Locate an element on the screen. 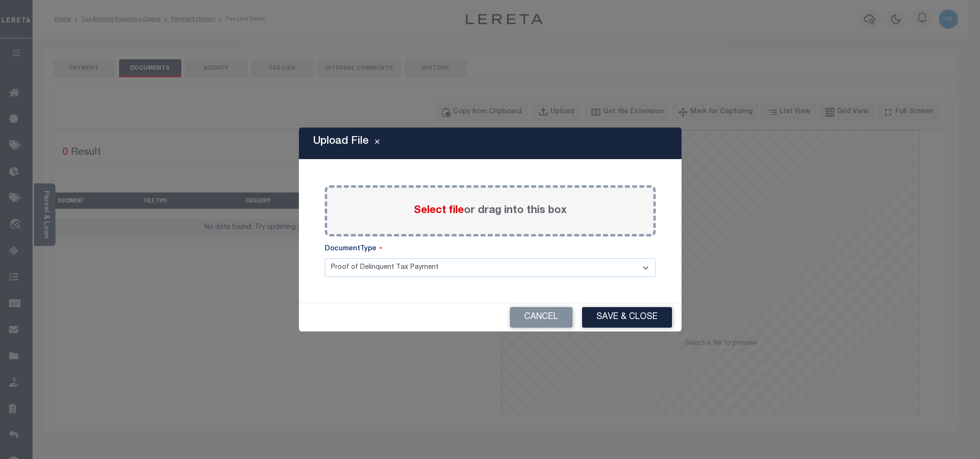  h5: Upload File is located at coordinates (341, 142).